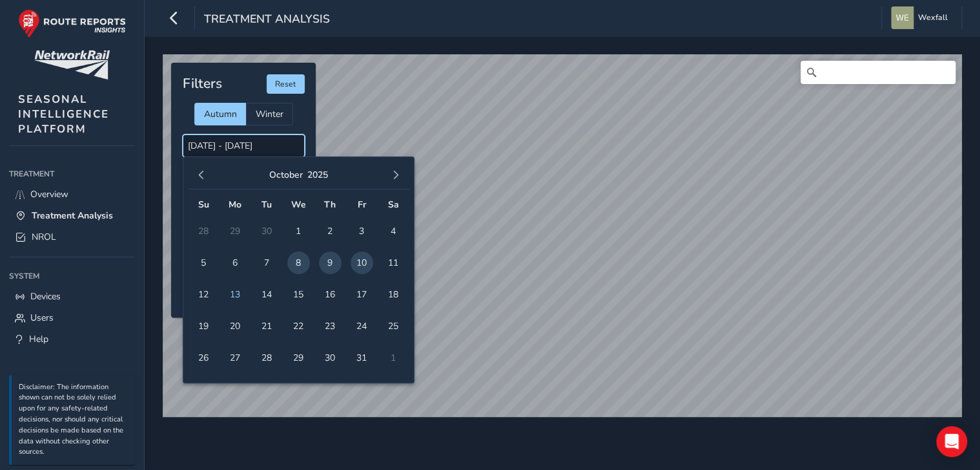  I want to click on span: 9, so click(330, 263).